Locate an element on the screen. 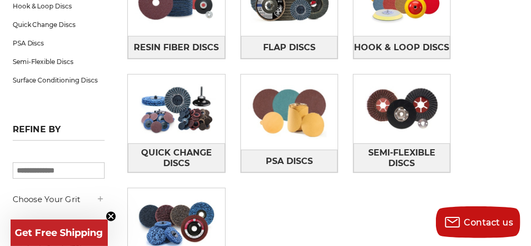 The width and height of the screenshot is (531, 246). div: Get Free ShippingClose teaser is located at coordinates (59, 232).